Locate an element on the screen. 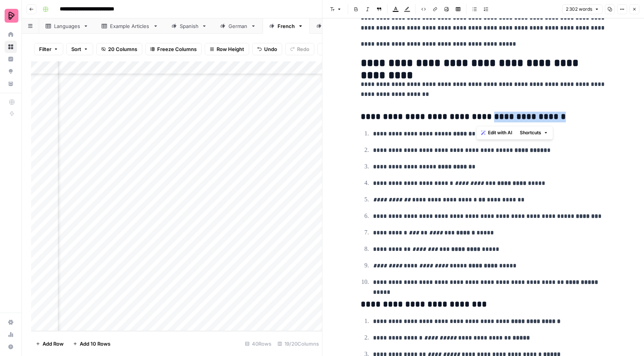  button: Workspace: Preply is located at coordinates (11, 16).